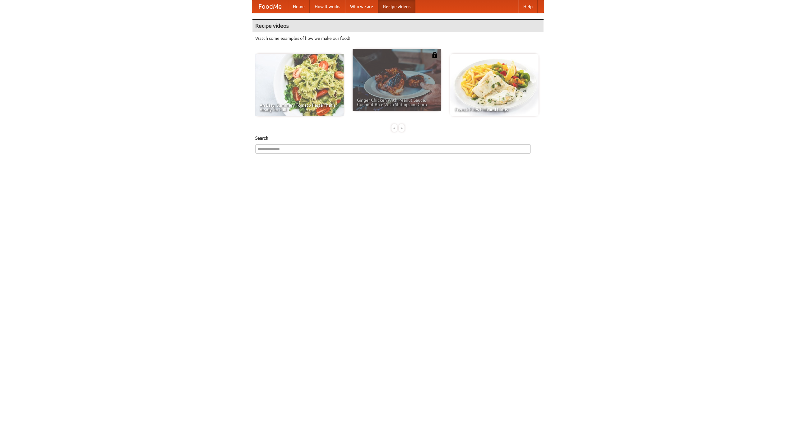  Describe the element at coordinates (398, 26) in the screenshot. I see `h4: Recipe videos` at that location.